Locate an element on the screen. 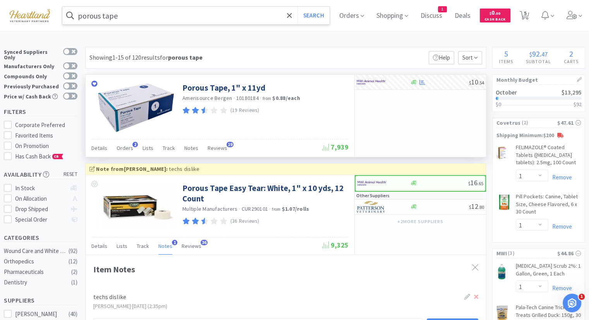 This screenshot has height=320, width=589. span: . 80 is located at coordinates (481, 207).